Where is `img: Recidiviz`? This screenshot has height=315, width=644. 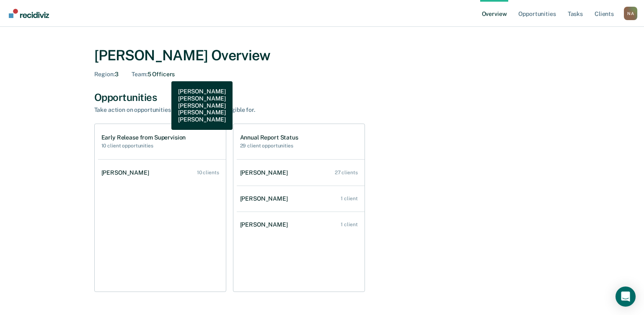 img: Recidiviz is located at coordinates (29, 13).